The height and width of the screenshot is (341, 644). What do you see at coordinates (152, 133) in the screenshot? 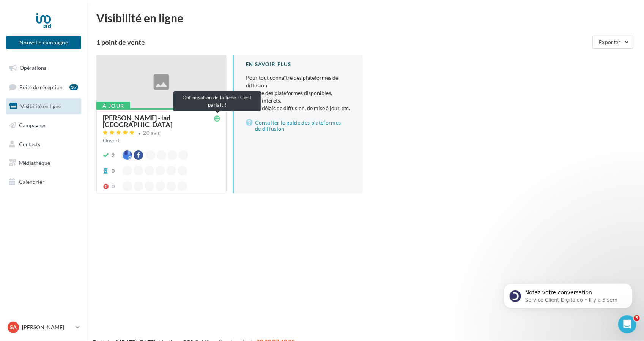
I see `div: 20 avis` at bounding box center [152, 133].